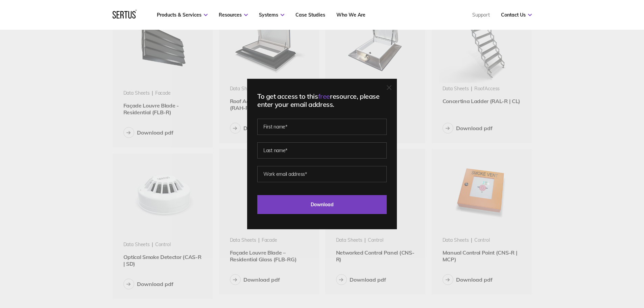 The width and height of the screenshot is (644, 308). What do you see at coordinates (322, 205) in the screenshot?
I see `input: Download` at bounding box center [322, 205].